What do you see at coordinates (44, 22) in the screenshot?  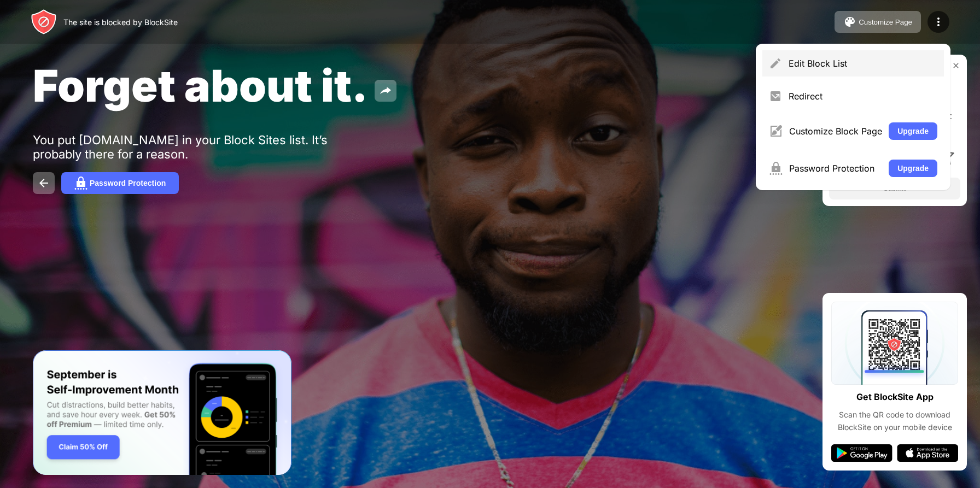 I see `img: header-logo.svg` at bounding box center [44, 22].